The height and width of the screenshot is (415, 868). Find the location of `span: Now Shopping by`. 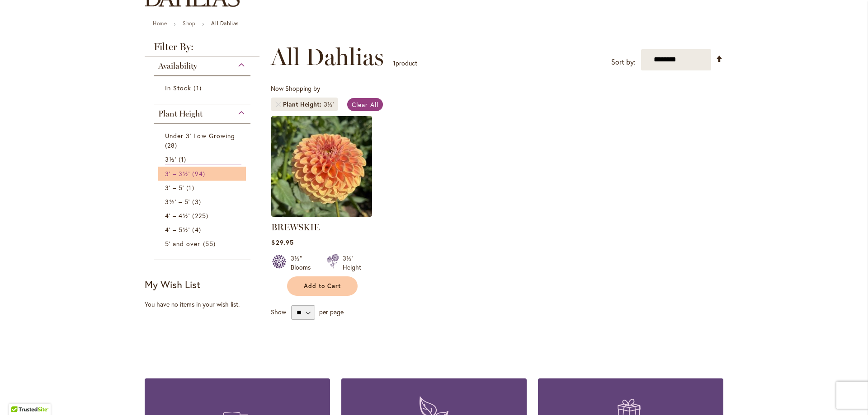

span: Now Shopping by is located at coordinates (295, 88).